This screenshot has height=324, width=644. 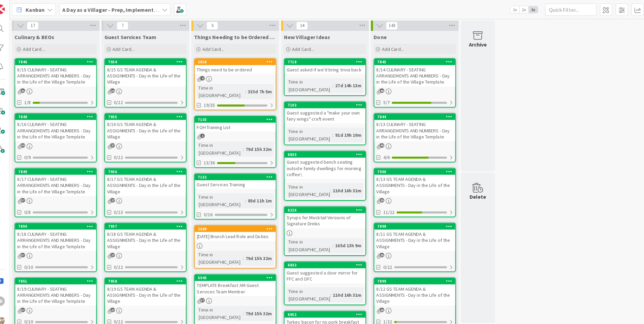 What do you see at coordinates (64, 135) in the screenshot?
I see `a: 78488/16 CULINARY - SEATING ARRANGEMENTS AND NUMBERS - Day in the Life of the Village Template0/9` at bounding box center [64, 135].